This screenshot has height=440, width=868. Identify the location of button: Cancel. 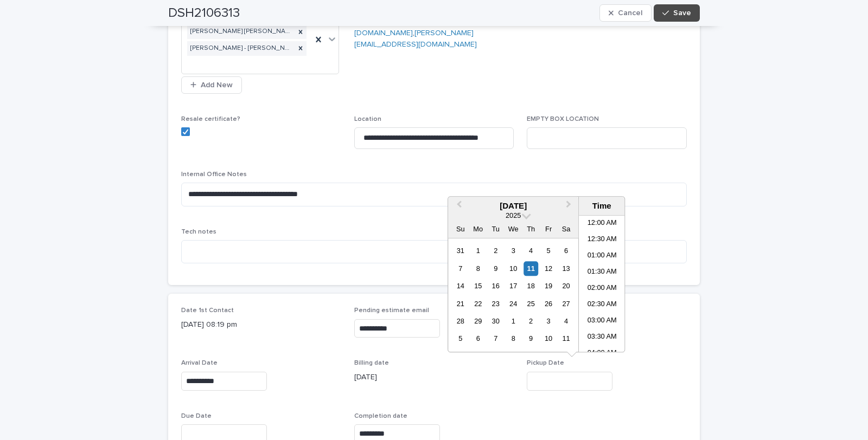
(626, 13).